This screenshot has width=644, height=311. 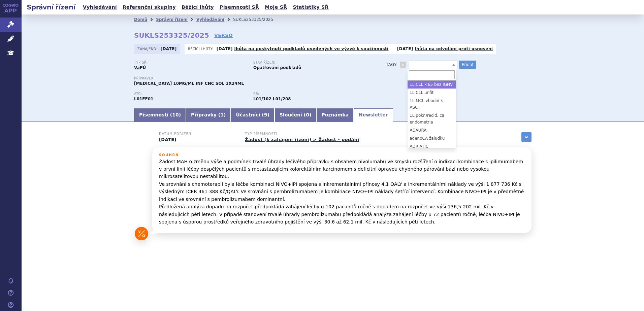 I want to click on button: Přidat, so click(x=467, y=65).